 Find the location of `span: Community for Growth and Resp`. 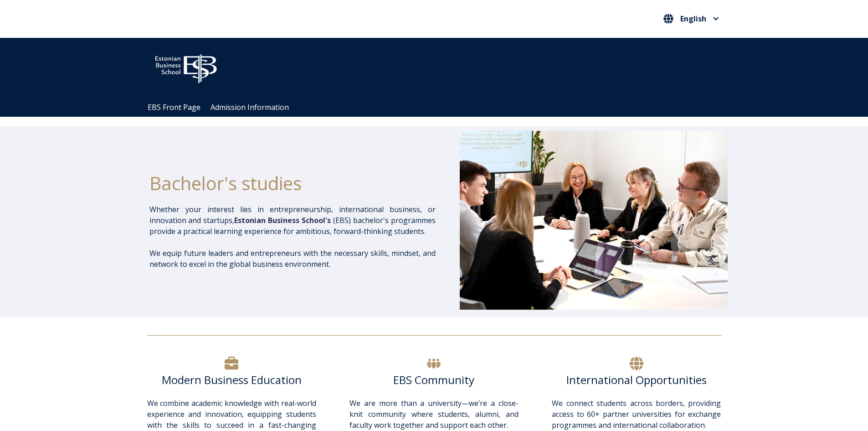

span: Community for Growth and Resp is located at coordinates (456, 68).